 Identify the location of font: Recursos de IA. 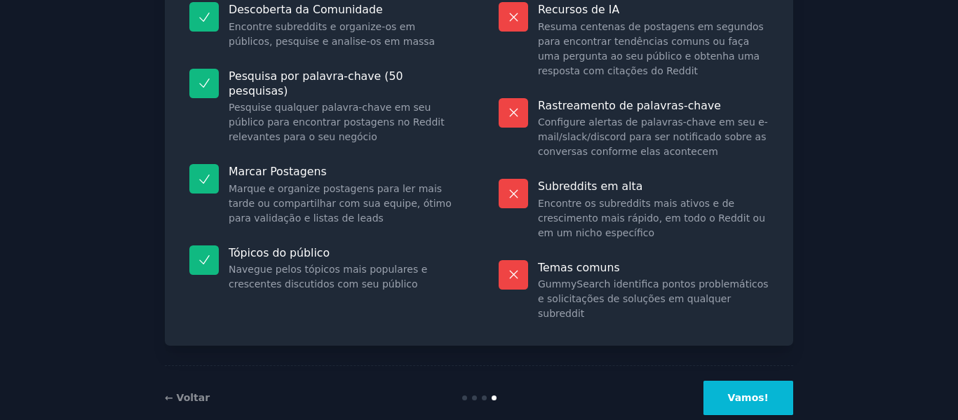
(578, 9).